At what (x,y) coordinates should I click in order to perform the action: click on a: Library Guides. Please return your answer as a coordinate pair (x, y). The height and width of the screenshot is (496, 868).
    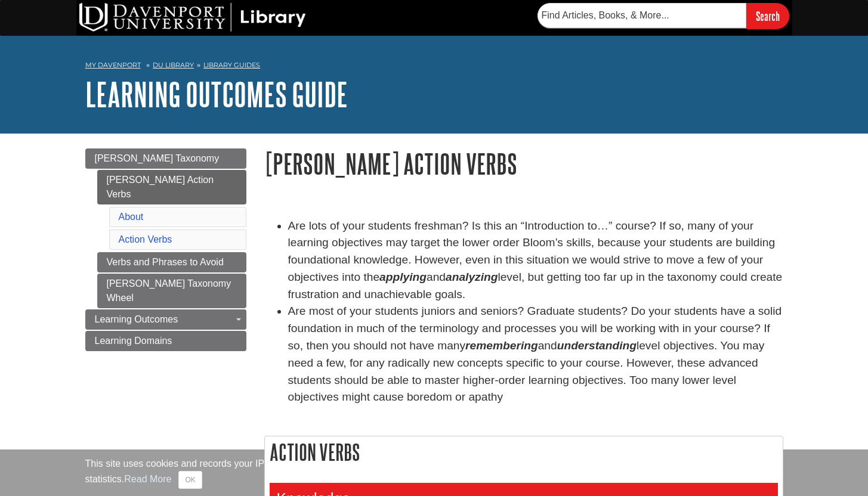
    Looking at the image, I should click on (232, 65).